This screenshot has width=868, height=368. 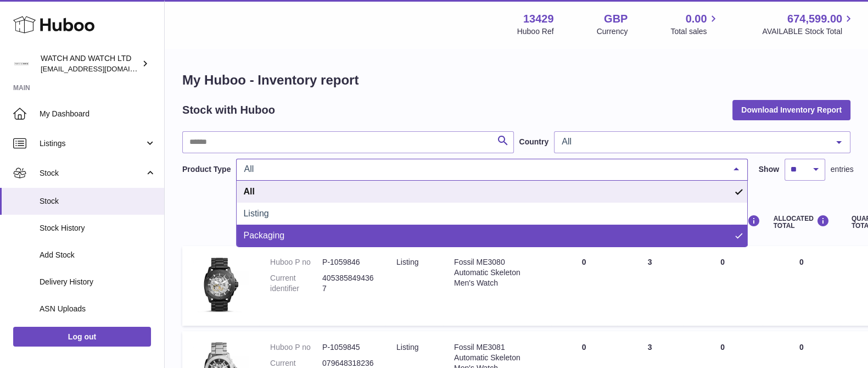 What do you see at coordinates (98, 281) in the screenshot?
I see `span: Delivery History` at bounding box center [98, 281].